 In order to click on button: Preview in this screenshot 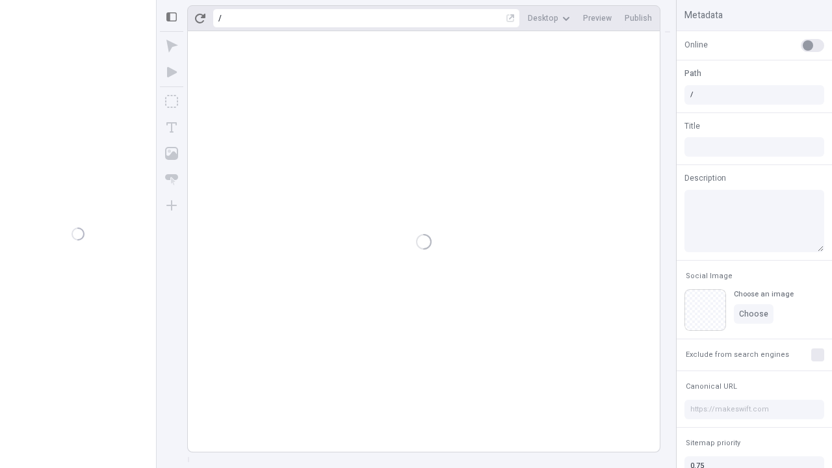, I will do `click(598, 18)`.